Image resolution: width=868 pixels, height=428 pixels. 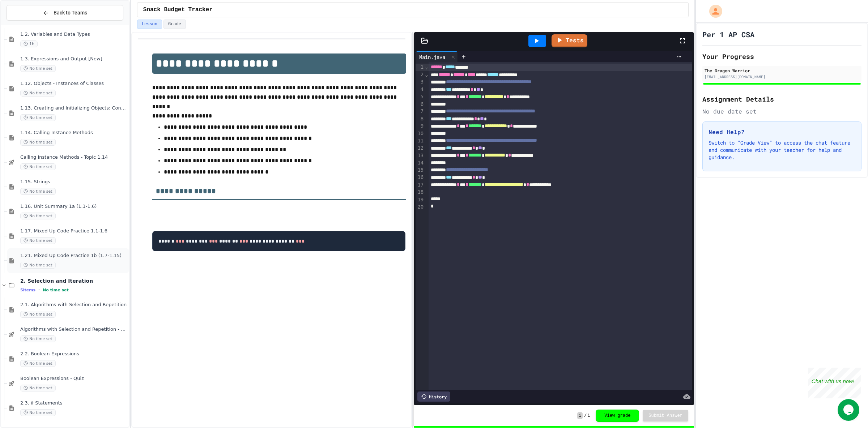 I want to click on div: 11, so click(x=420, y=141).